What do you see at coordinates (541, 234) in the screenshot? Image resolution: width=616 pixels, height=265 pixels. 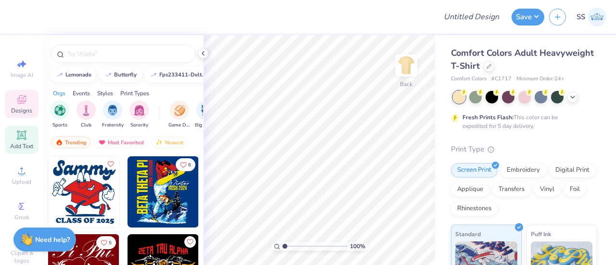 I see `span: Puff Ink` at bounding box center [541, 234].